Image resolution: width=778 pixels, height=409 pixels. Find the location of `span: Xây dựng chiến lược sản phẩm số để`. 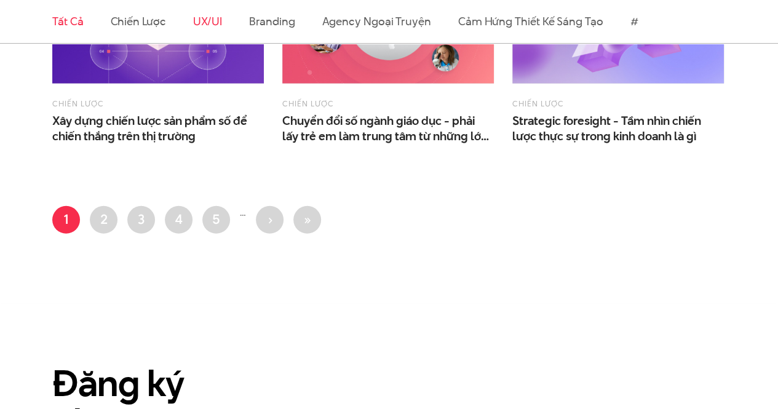

span: Xây dựng chiến lược sản phẩm số để is located at coordinates (158, 129).